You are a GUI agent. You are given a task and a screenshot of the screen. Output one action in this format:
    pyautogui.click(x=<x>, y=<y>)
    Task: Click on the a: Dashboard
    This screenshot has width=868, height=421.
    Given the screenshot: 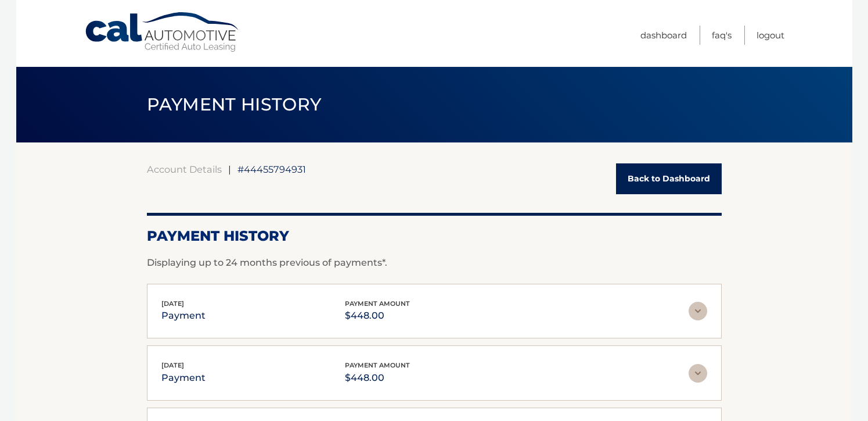 What is the action you would take?
    pyautogui.click(x=664, y=35)
    